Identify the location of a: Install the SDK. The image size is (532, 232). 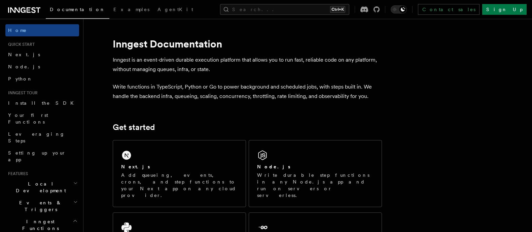
(42, 103).